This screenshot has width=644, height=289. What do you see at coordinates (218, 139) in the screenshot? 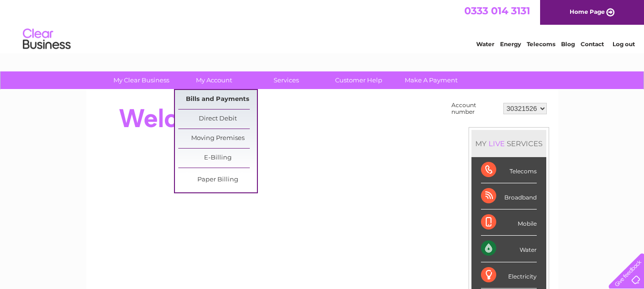
I see `a: Moving Premises` at bounding box center [218, 139].